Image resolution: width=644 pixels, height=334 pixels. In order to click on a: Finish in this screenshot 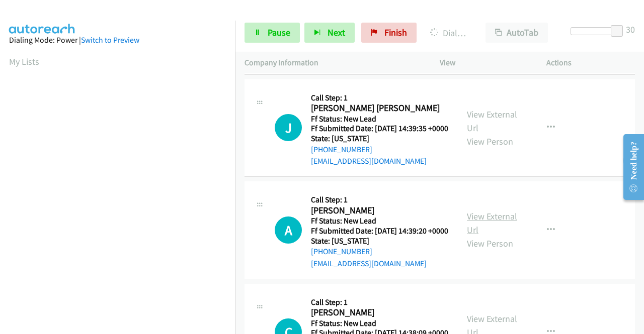, I will do `click(389, 33)`.